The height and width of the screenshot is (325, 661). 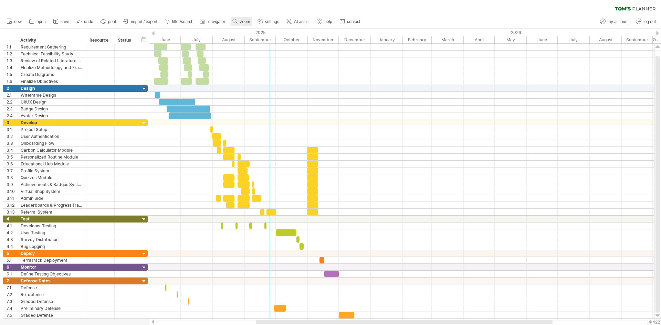 What do you see at coordinates (260, 40) in the screenshot?
I see `div: September 2025` at bounding box center [260, 40].